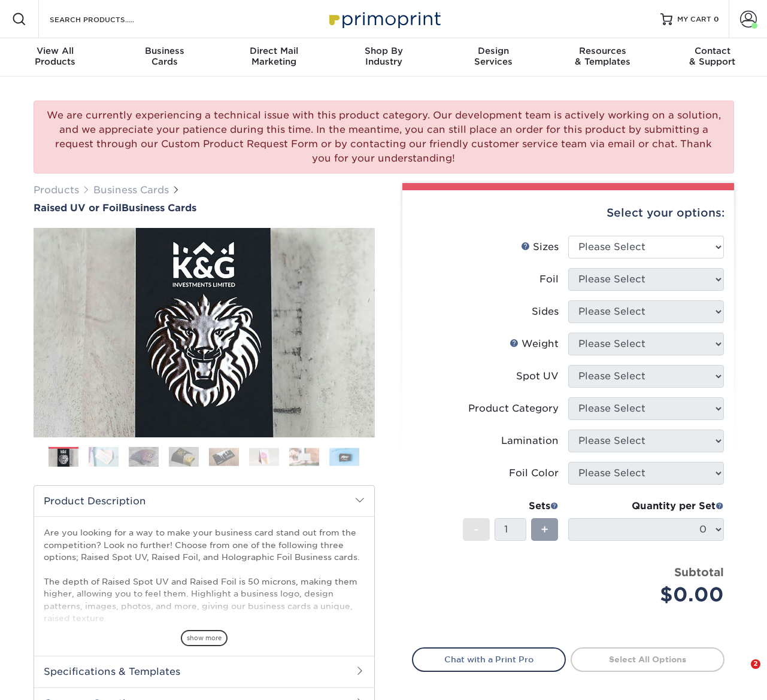 The height and width of the screenshot is (700, 767). What do you see at coordinates (274, 57) in the screenshot?
I see `a: Direct MailMarketing` at bounding box center [274, 57].